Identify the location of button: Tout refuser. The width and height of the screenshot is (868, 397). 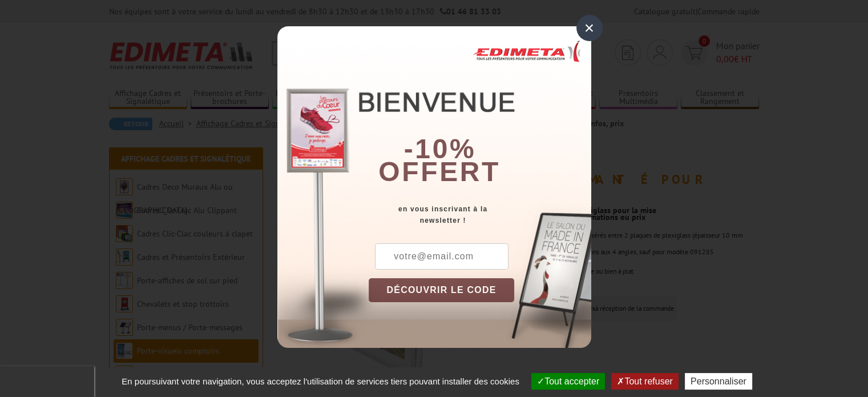
(644, 381).